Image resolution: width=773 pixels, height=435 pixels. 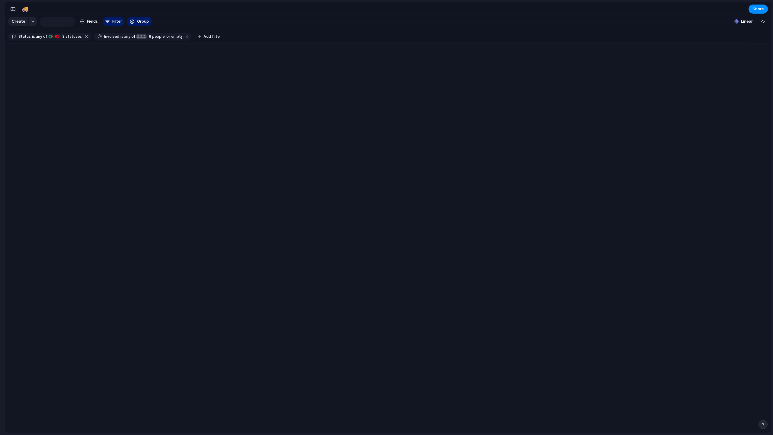 What do you see at coordinates (758, 9) in the screenshot?
I see `button: Share` at bounding box center [758, 9].